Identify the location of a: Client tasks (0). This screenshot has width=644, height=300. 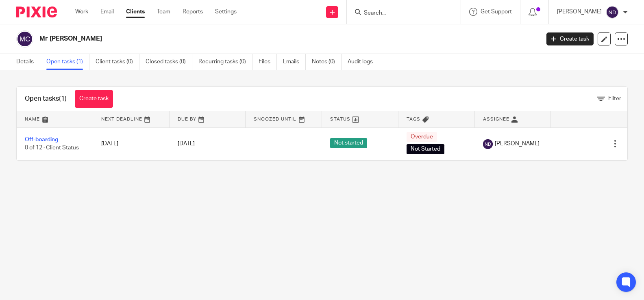
(117, 62).